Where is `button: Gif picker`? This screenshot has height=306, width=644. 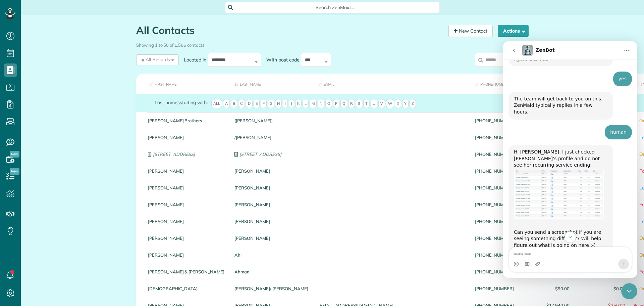 button: Gif picker is located at coordinates (24, 222).